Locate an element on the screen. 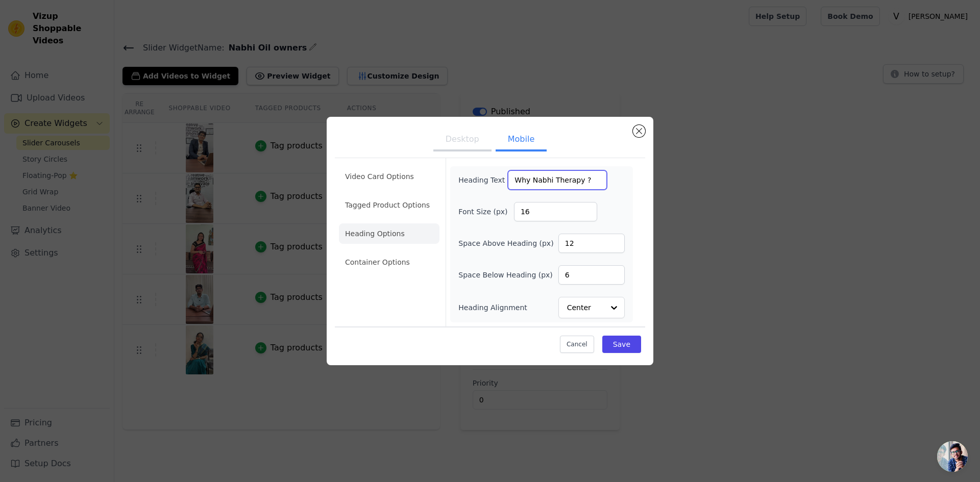 The height and width of the screenshot is (482, 980). label: Font Size (px) is located at coordinates (486, 212).